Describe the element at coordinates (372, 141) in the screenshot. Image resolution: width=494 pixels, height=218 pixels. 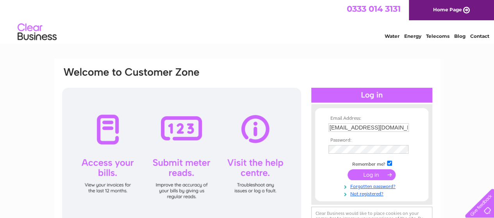
I see `th: Password:` at that location.